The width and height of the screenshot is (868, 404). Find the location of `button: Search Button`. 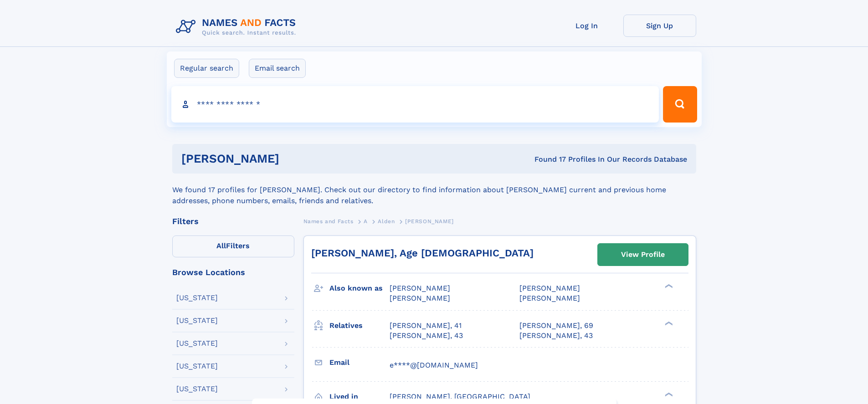

button: Search Button is located at coordinates (680, 104).